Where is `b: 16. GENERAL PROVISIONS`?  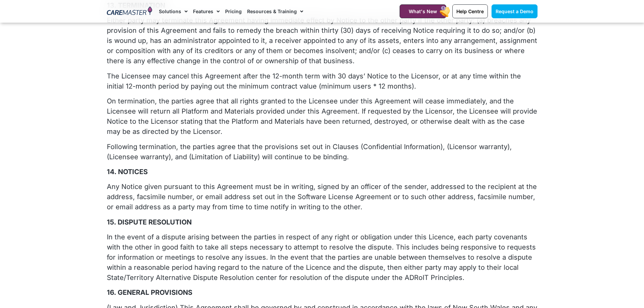 b: 16. GENERAL PROVISIONS is located at coordinates (149, 292).